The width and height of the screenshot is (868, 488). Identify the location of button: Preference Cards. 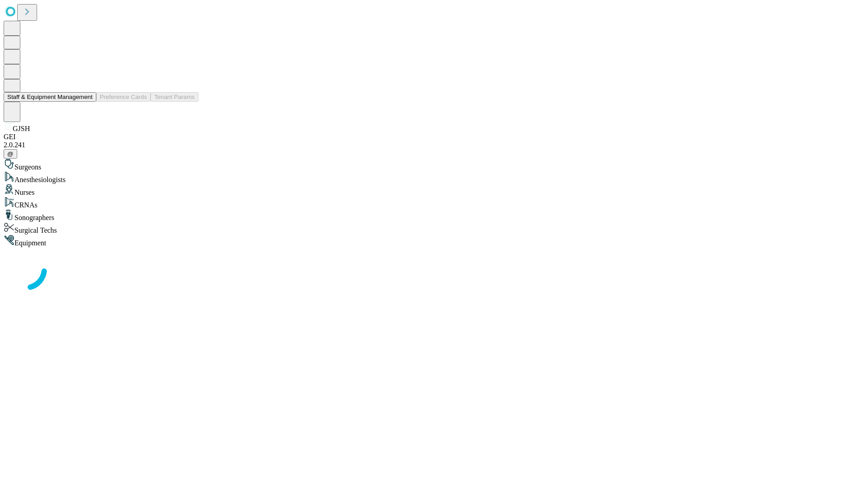
(124, 96).